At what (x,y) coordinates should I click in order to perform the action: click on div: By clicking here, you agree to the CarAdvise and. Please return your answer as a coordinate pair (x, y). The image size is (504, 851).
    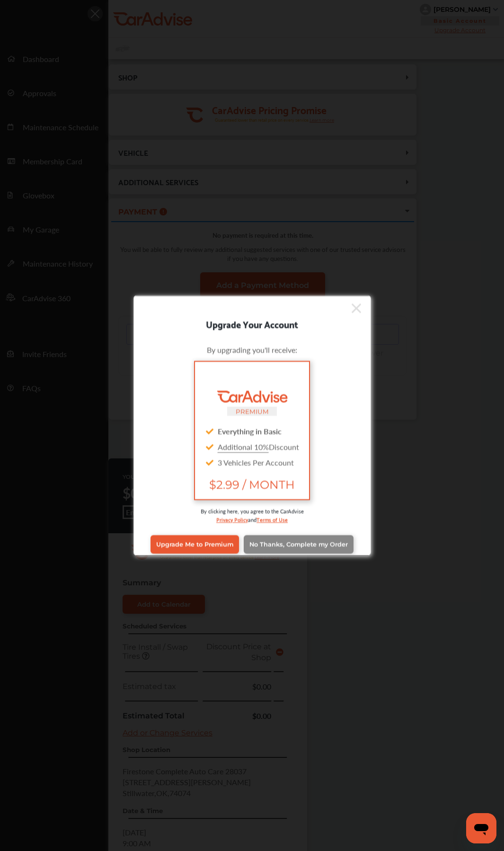
    Looking at the image, I should click on (252, 519).